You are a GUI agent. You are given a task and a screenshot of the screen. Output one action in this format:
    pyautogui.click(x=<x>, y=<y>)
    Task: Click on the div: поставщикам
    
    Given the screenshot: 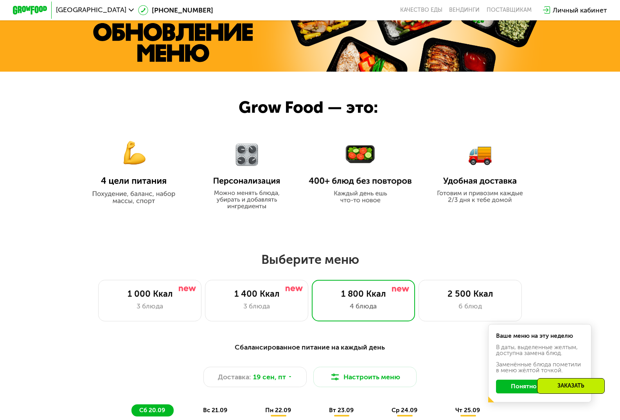 What is the action you would take?
    pyautogui.click(x=509, y=10)
    